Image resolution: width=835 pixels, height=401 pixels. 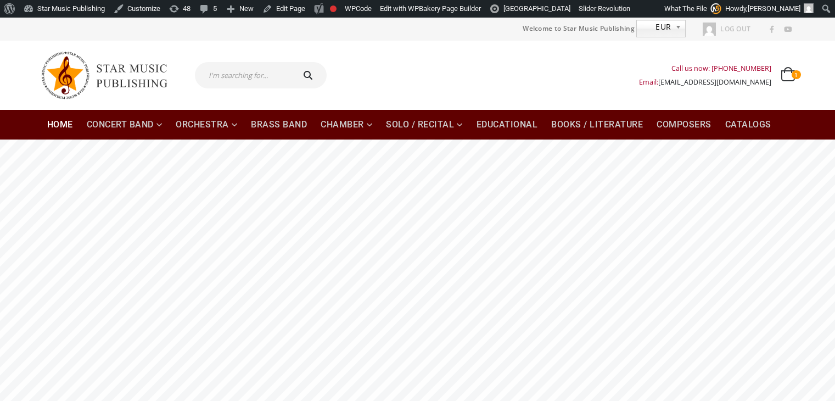 I want to click on a: Facebook, so click(x=772, y=30).